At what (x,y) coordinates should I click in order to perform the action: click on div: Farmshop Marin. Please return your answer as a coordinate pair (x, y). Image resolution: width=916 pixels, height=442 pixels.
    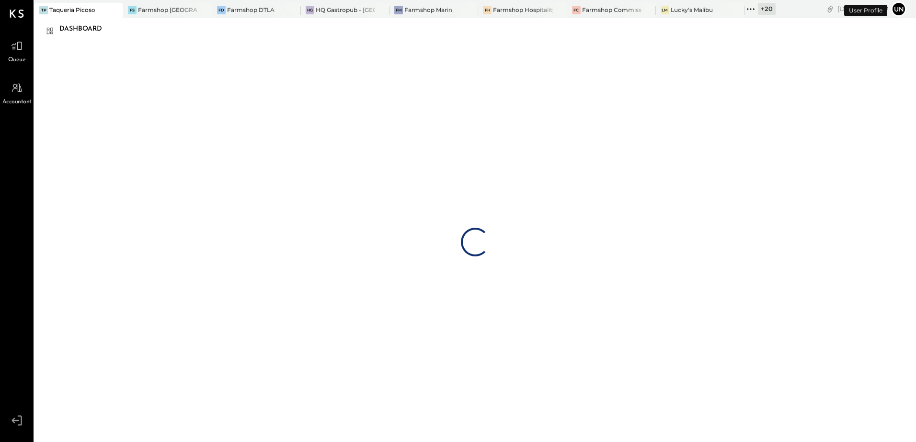
    Looking at the image, I should click on (428, 10).